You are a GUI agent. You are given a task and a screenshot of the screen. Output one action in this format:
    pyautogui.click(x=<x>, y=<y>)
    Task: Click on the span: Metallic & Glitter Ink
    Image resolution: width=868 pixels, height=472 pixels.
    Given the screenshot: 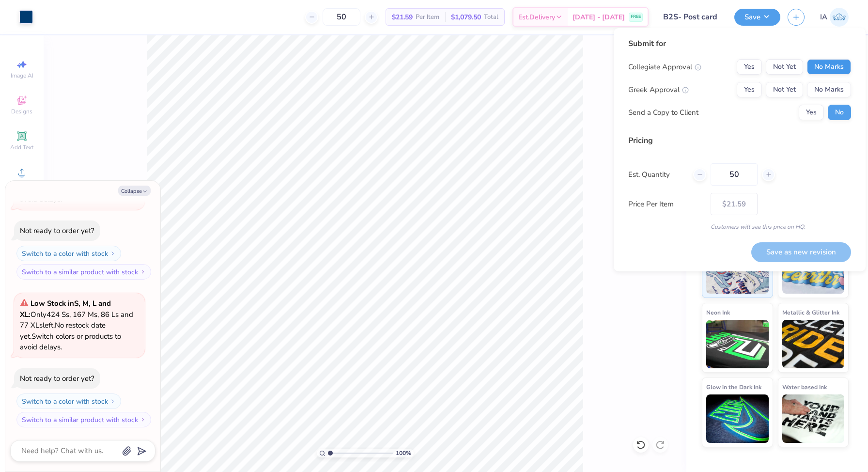 What is the action you would take?
    pyautogui.click(x=810, y=312)
    